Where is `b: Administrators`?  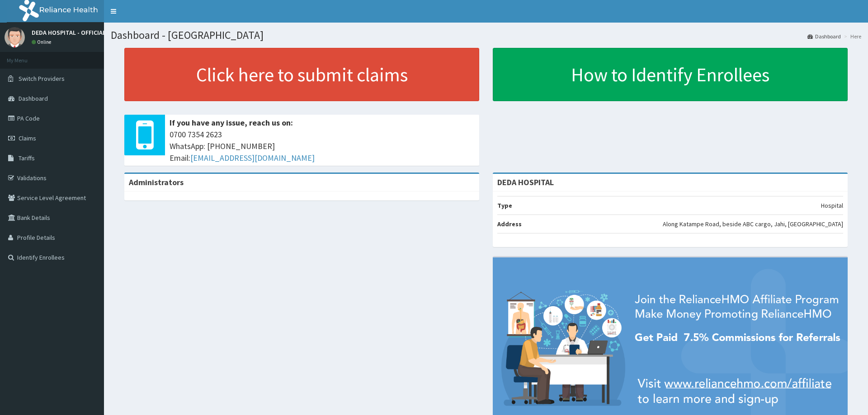 b: Administrators is located at coordinates (156, 182).